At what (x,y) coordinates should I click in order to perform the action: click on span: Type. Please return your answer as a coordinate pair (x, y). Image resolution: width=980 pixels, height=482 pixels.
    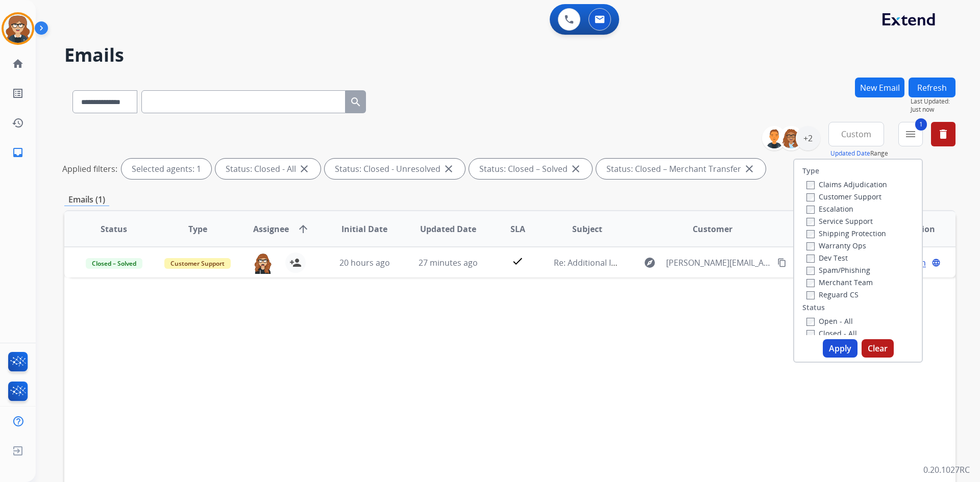
    Looking at the image, I should click on (198, 229).